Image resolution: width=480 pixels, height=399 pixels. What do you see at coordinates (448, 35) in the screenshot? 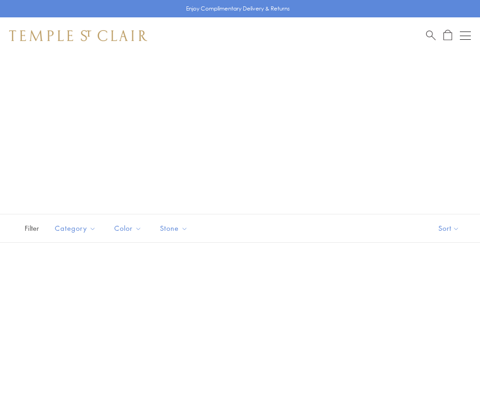
I see `a: Open Shopping Bag` at bounding box center [448, 35].